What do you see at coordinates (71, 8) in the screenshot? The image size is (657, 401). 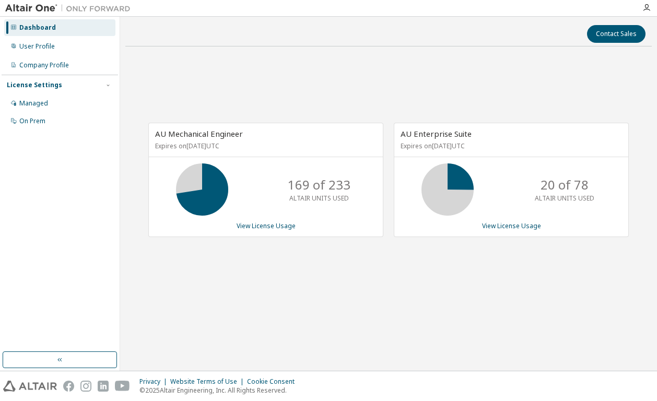 I see `img: Altair One` at bounding box center [71, 8].